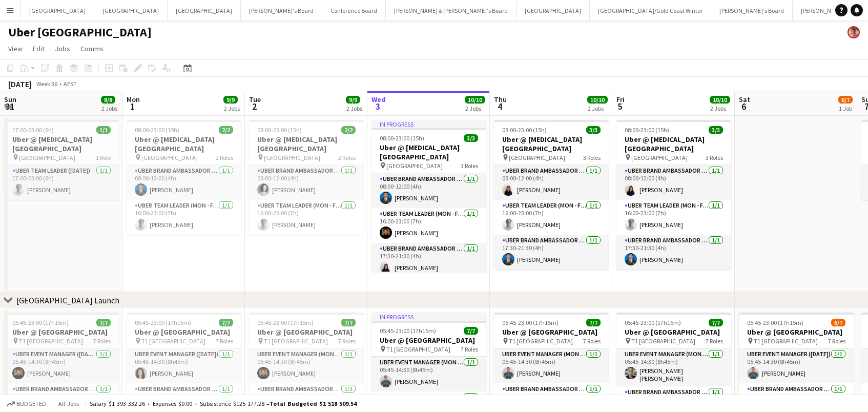 The height and width of the screenshot is (412, 868). Describe the element at coordinates (838, 322) in the screenshot. I see `span: 6/7` at that location.